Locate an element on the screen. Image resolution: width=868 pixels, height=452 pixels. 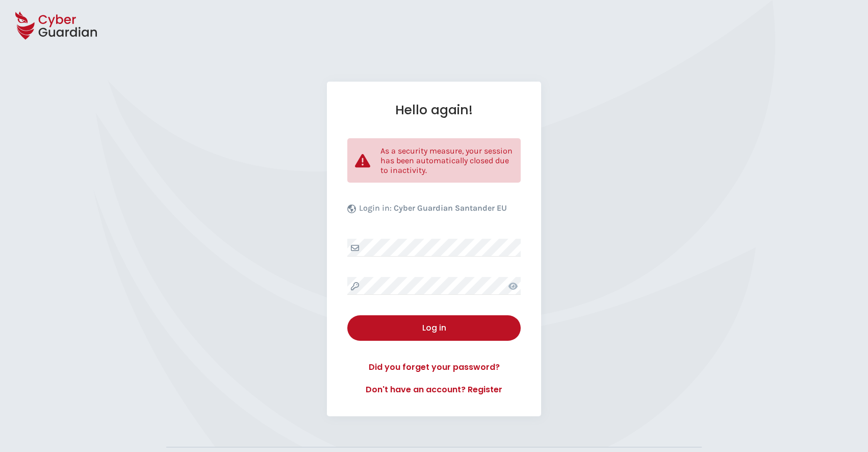
div: Log in is located at coordinates (434, 328).